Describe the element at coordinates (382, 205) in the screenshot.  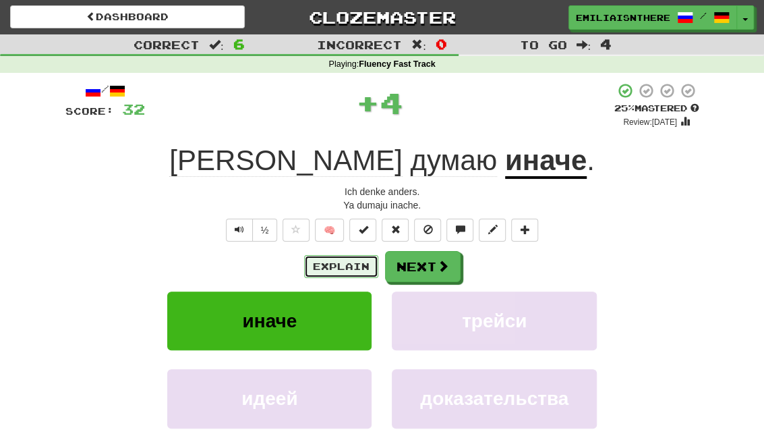
I see `div: Ya dumaju inache.` at that location.